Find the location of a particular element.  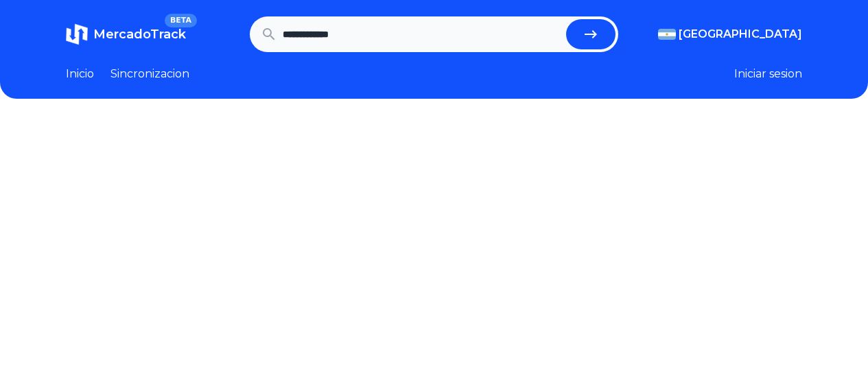

a: Sincronizacion is located at coordinates (150, 74).